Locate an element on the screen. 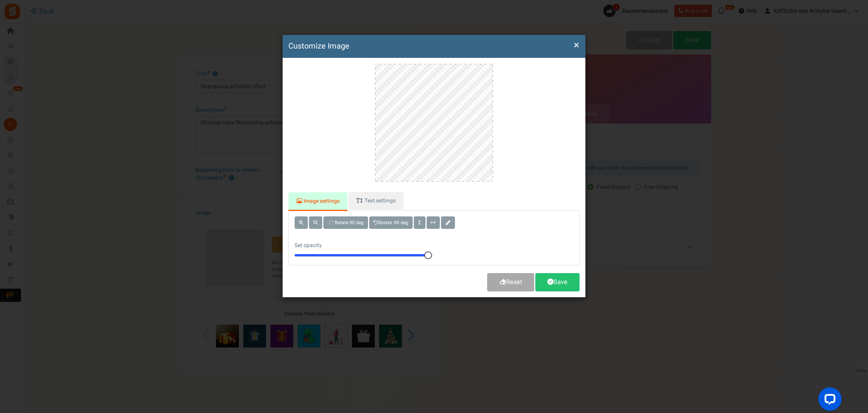 This screenshot has height=413, width=868. button: Zoom out is located at coordinates (316, 223).